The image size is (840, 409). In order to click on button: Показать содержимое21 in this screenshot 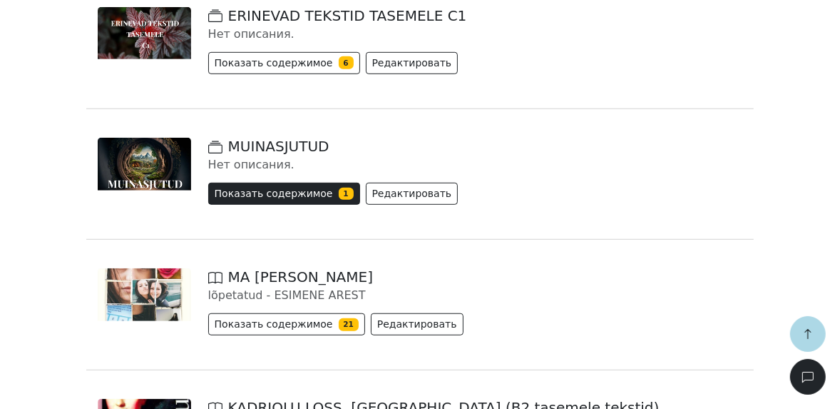, I will do `click(287, 324)`.